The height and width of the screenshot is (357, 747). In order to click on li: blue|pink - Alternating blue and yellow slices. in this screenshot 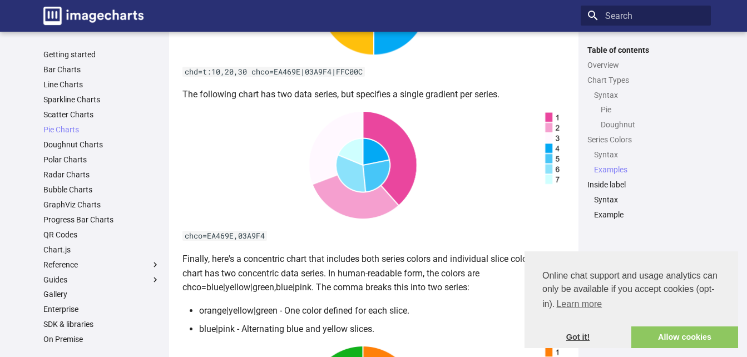, I will do `click(382, 329)`.